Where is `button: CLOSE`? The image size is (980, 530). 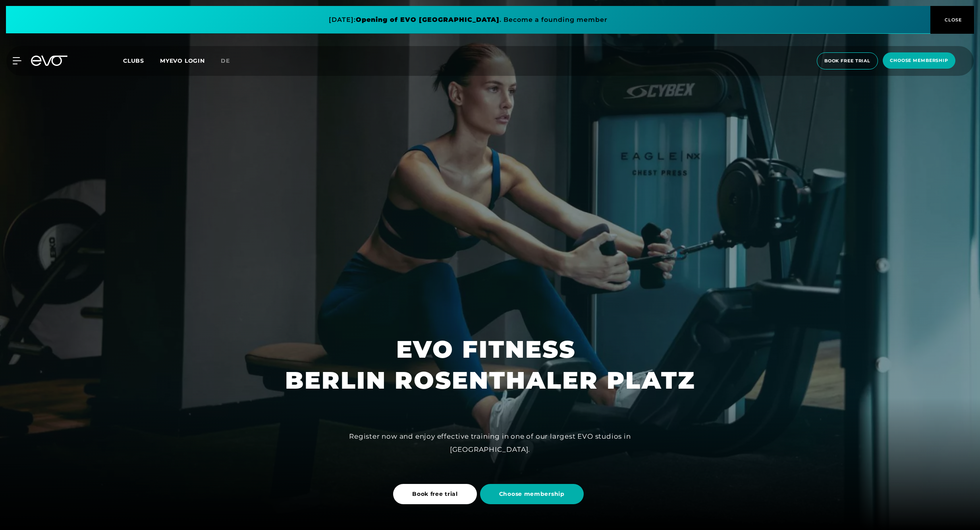 button: CLOSE is located at coordinates (952, 20).